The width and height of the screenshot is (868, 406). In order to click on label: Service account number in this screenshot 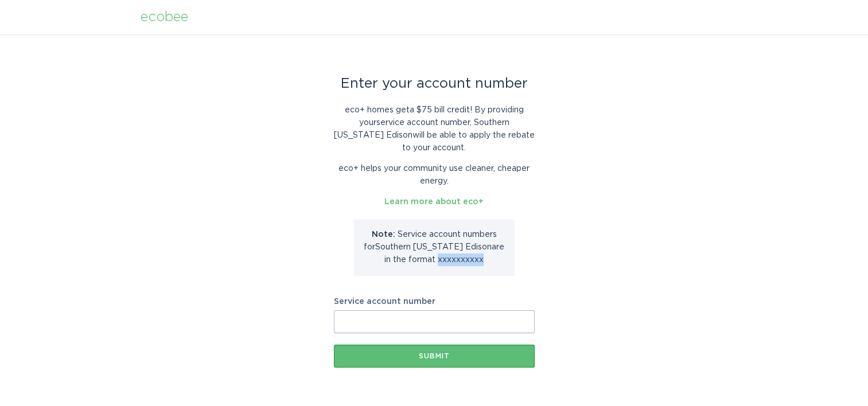, I will do `click(435, 302)`.